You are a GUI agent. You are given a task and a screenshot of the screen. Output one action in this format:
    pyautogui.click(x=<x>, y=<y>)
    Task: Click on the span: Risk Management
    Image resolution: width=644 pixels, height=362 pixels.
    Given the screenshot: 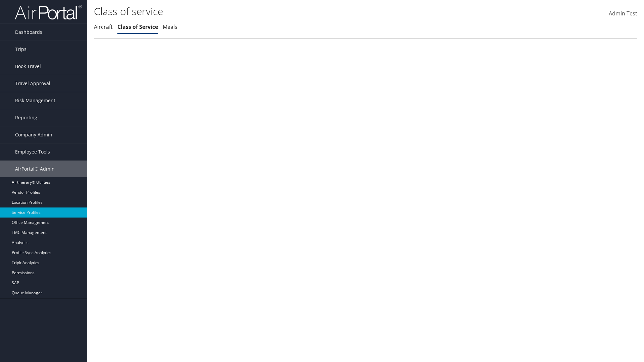 What is the action you would take?
    pyautogui.click(x=35, y=100)
    